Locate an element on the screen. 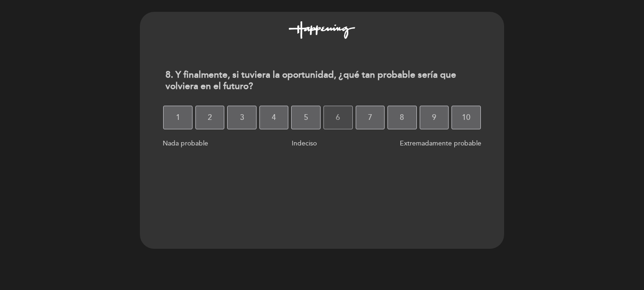  div: 8. Y finalmente, si tuviera la oportunidad, ¿qué tan probable sería que volviera en el futuro? is located at coordinates (321, 81).